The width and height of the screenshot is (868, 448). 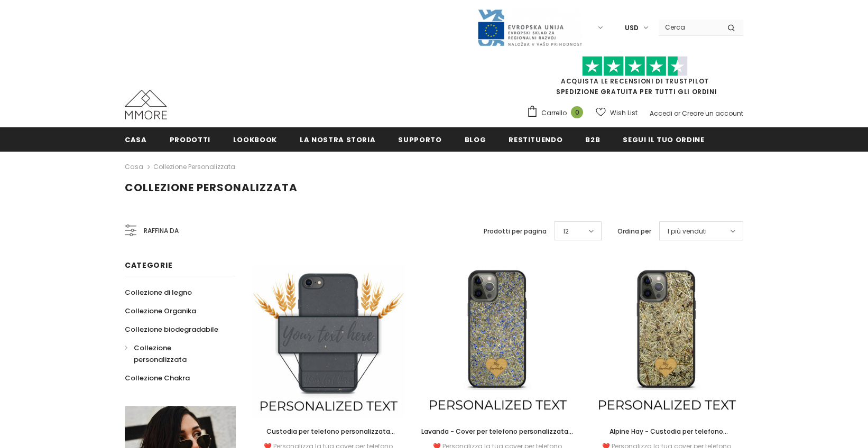 I want to click on span: Carrello, so click(x=554, y=113).